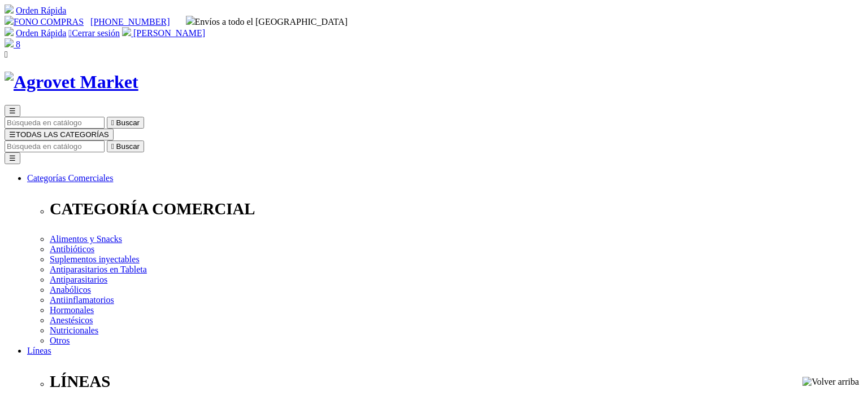 The width and height of the screenshot is (868, 396). Describe the element at coordinates (82, 300) in the screenshot. I see `a: Antiinflamatorios` at that location.